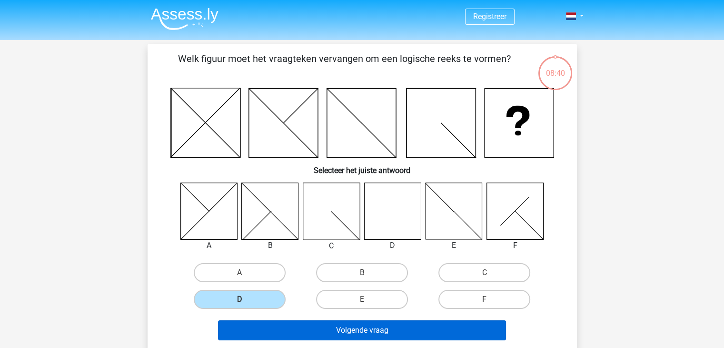  What do you see at coordinates (393, 245) in the screenshot?
I see `div: D` at bounding box center [393, 245].